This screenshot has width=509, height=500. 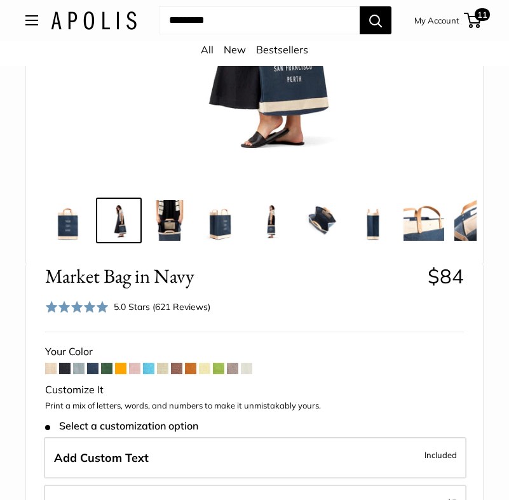 What do you see at coordinates (101, 458) in the screenshot?
I see `span: Add Custom Text` at bounding box center [101, 458].